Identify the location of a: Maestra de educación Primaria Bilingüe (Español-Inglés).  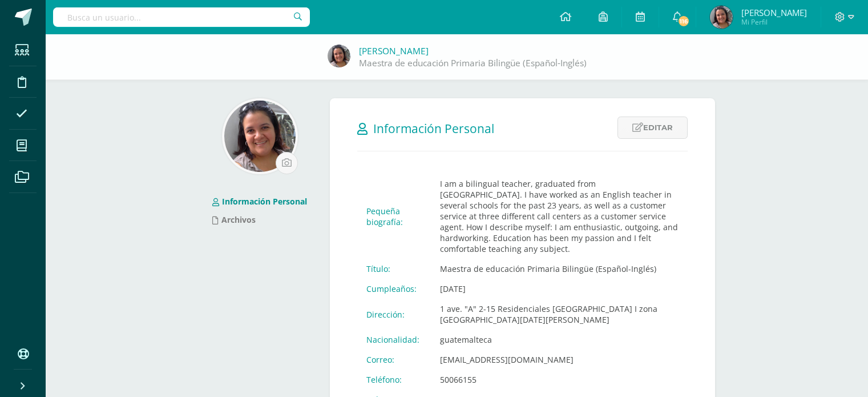
(472, 63).